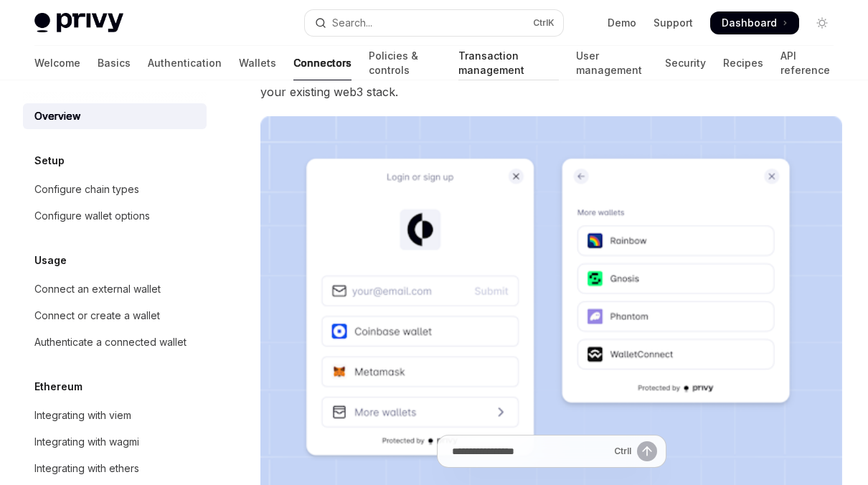  What do you see at coordinates (322, 63) in the screenshot?
I see `a: Connectors` at bounding box center [322, 63].